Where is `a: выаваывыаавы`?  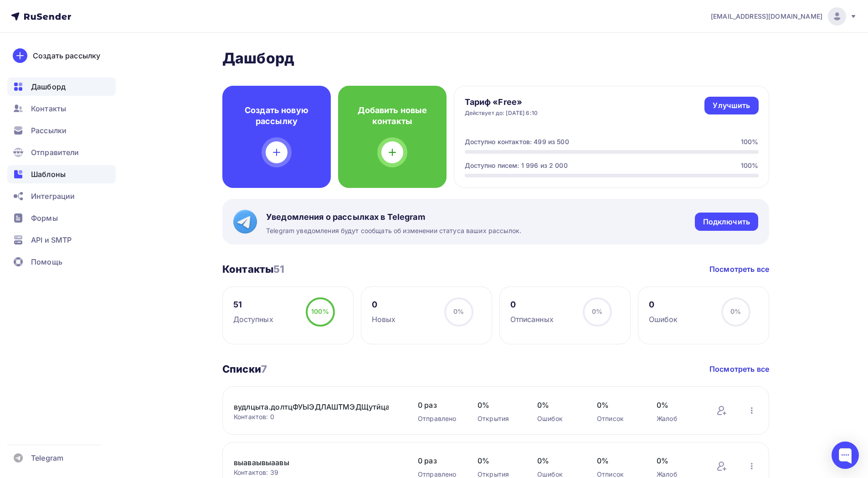
a: выаваывыаавы is located at coordinates (311, 463).